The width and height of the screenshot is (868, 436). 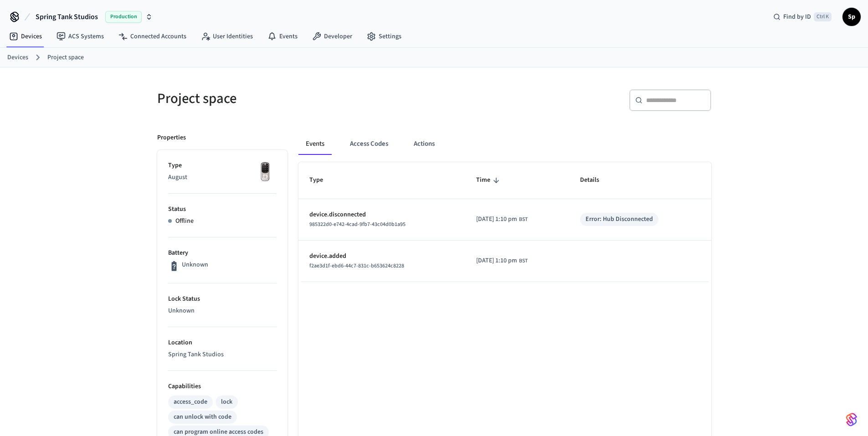 What do you see at coordinates (315, 144) in the screenshot?
I see `button: Events` at bounding box center [315, 144].